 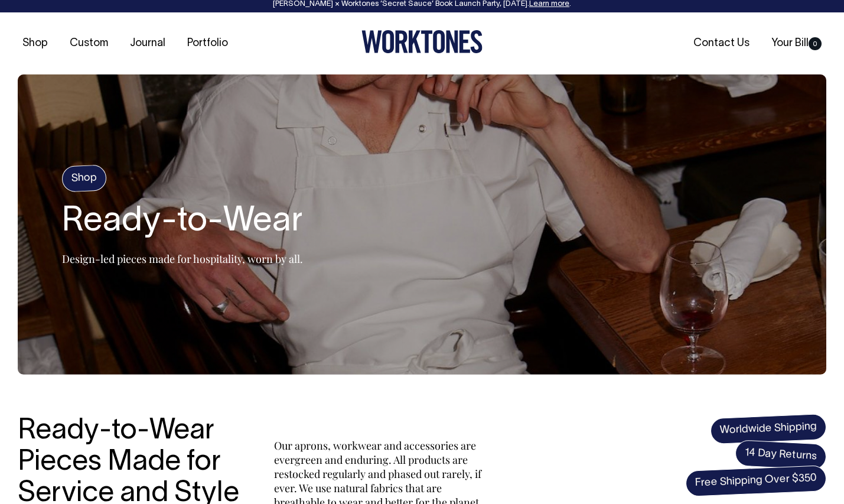 I want to click on p: Design-led pieces made for hospitality, worn by all., so click(x=183, y=259).